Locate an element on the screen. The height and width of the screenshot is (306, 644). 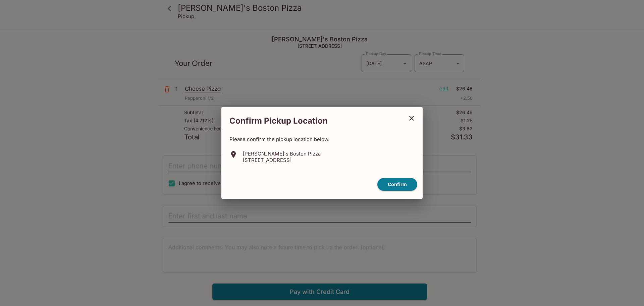
h2: Confirm Pickup Location is located at coordinates (312, 120).